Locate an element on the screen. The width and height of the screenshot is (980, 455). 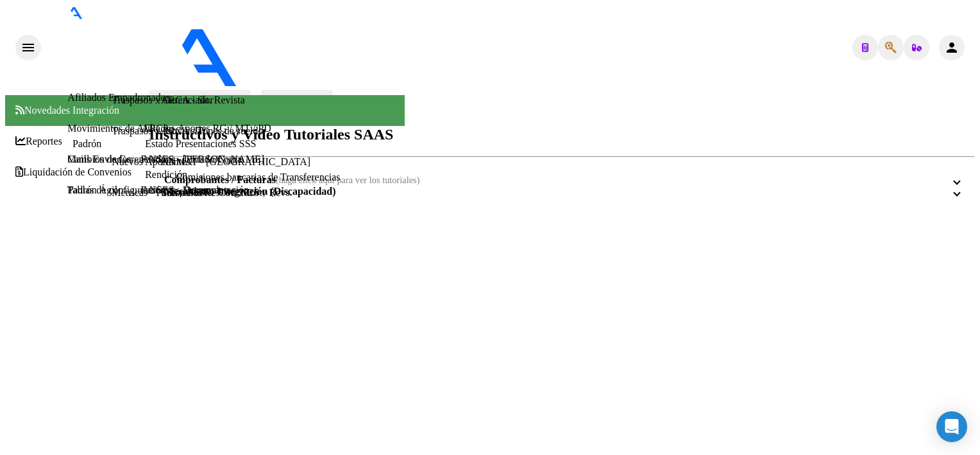
a: Cambios de Gerenciador is located at coordinates (118, 159).